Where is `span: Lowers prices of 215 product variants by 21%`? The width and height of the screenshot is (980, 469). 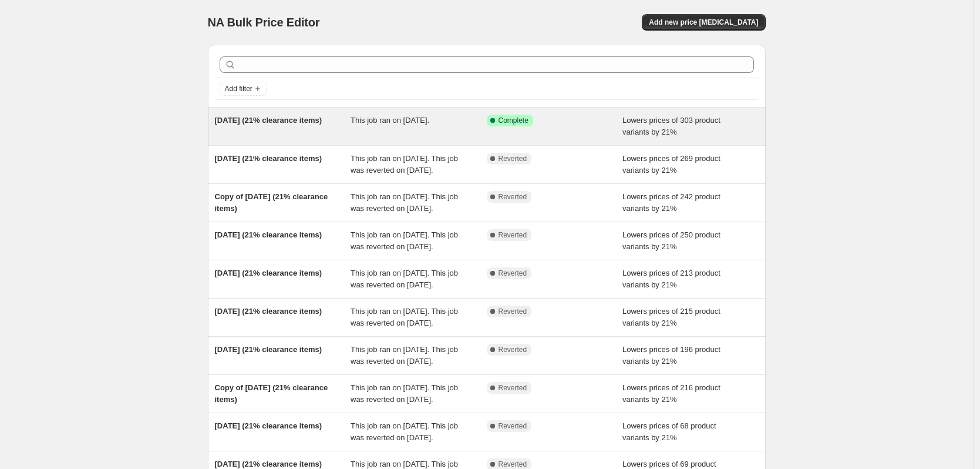
span: Lowers prices of 215 product variants by 21% is located at coordinates (671, 317).